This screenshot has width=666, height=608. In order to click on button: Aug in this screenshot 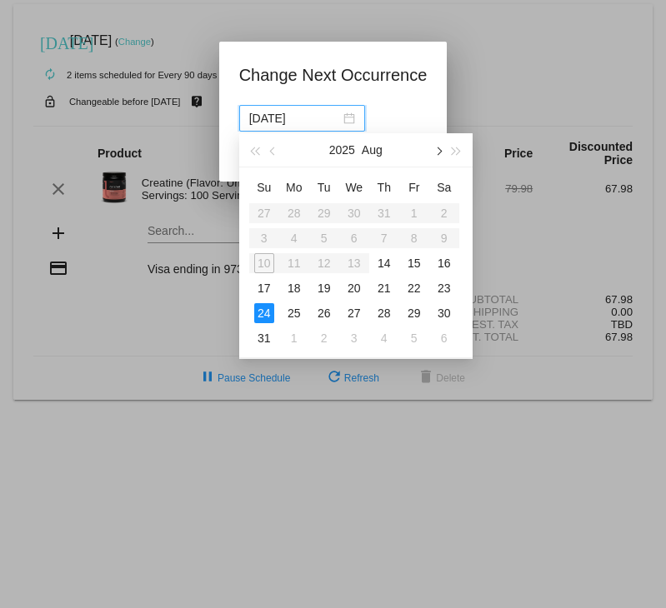, I will do `click(372, 150)`.